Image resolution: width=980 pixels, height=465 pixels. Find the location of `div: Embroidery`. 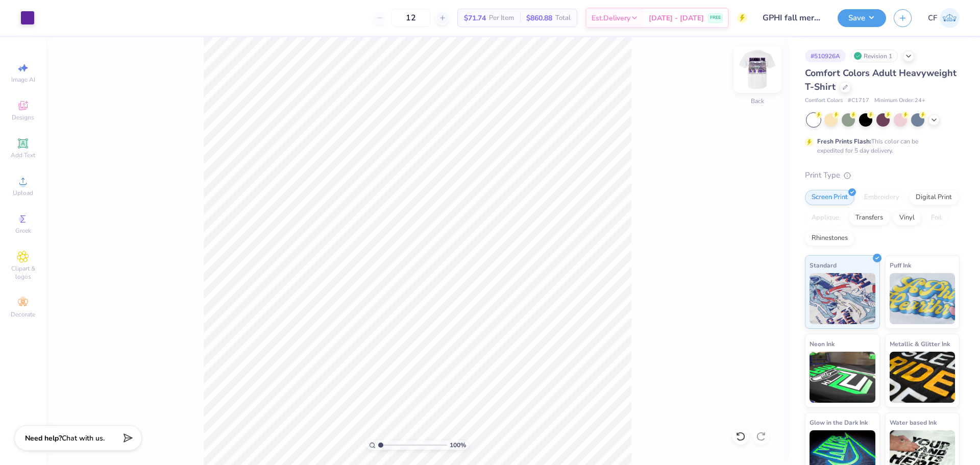

div: Embroidery is located at coordinates (882, 198).